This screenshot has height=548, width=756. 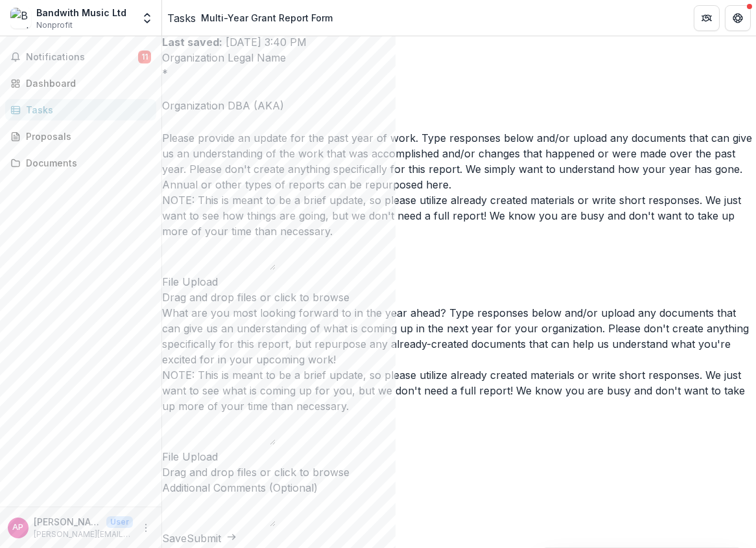 I want to click on span: 11, so click(x=145, y=57).